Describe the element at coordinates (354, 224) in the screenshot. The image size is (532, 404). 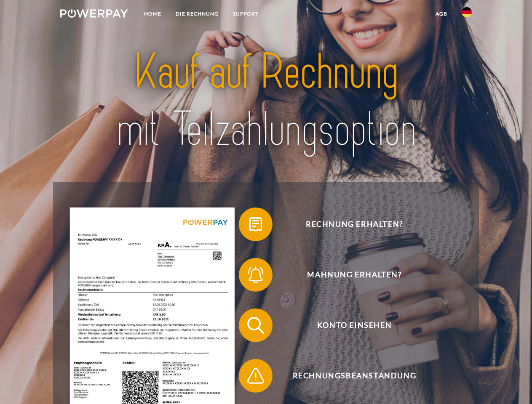
I see `span: Rechnung erhalten?` at that location.